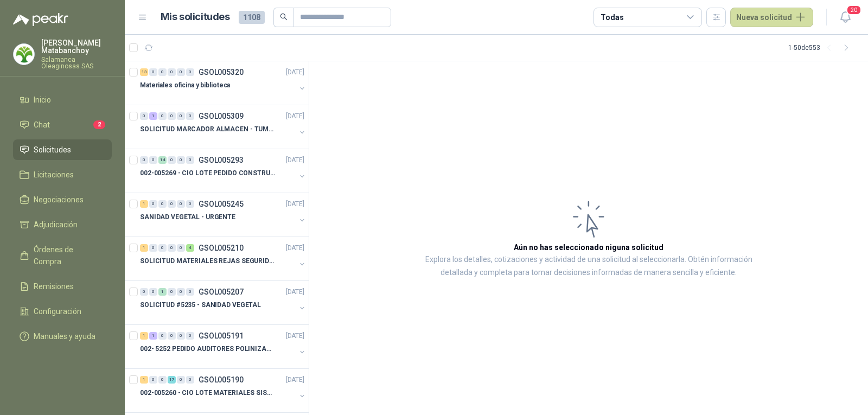 This screenshot has width=868, height=415. I want to click on span: Órdenes de Compra, so click(67, 256).